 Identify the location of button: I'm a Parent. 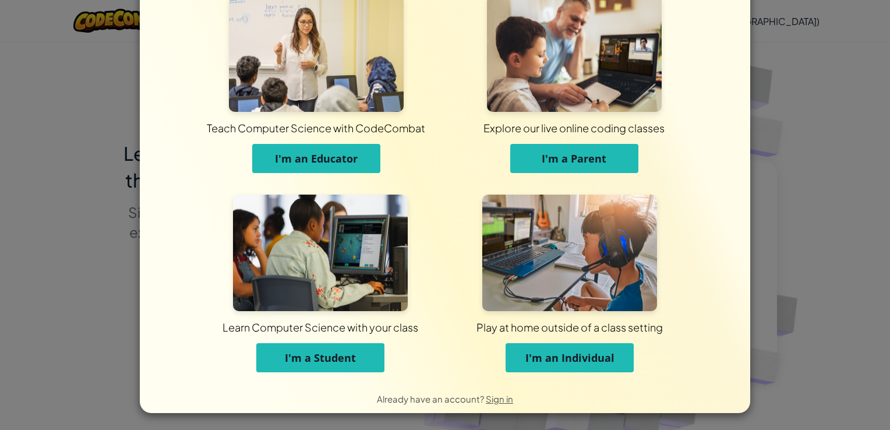
(574, 158).